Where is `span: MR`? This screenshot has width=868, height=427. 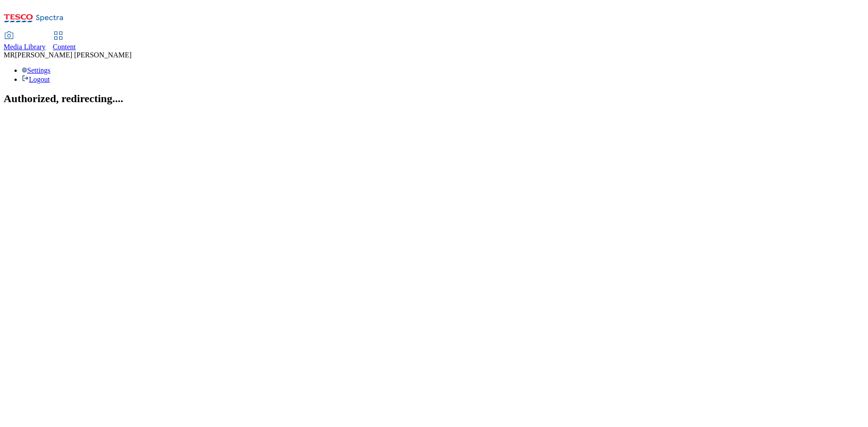 span: MR is located at coordinates (9, 54).